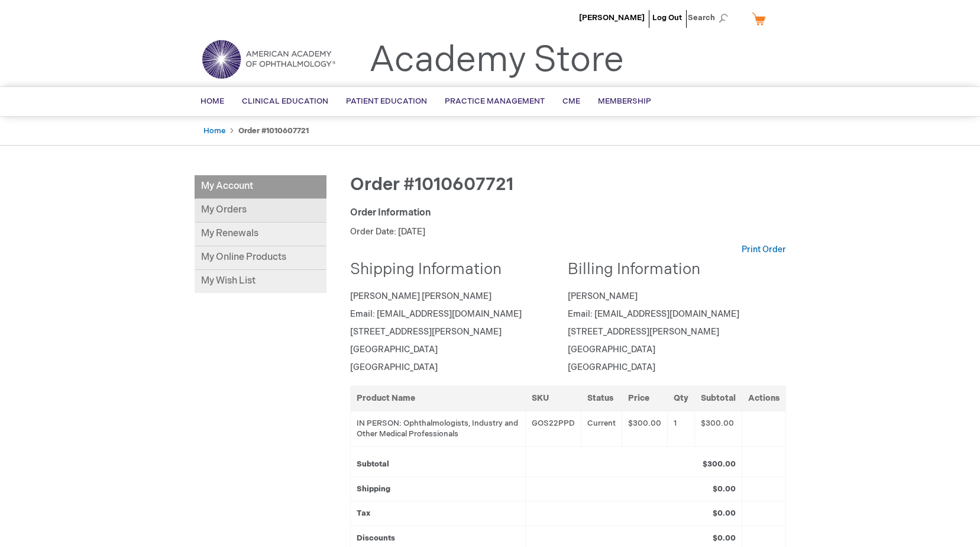 Image resolution: width=980 pixels, height=547 pixels. What do you see at coordinates (681, 429) in the screenshot?
I see `td: 1` at bounding box center [681, 429].